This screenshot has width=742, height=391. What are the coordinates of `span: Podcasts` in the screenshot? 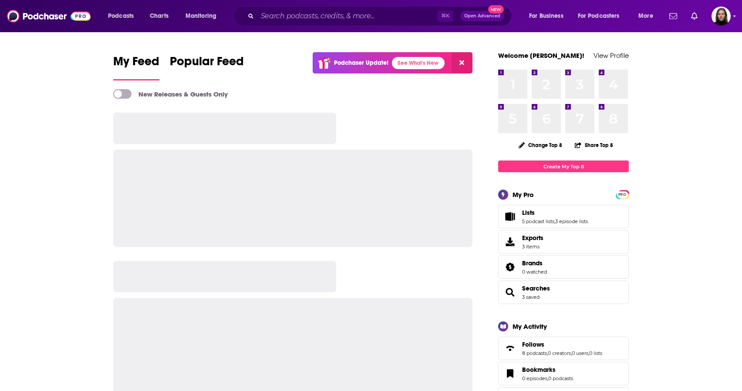 It's located at (121, 16).